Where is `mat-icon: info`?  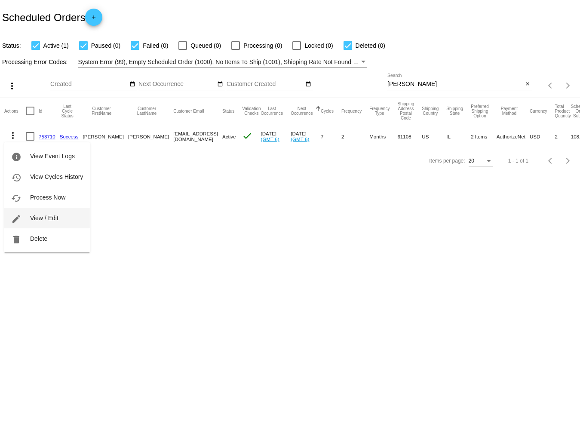
mat-icon: info is located at coordinates (16, 157).